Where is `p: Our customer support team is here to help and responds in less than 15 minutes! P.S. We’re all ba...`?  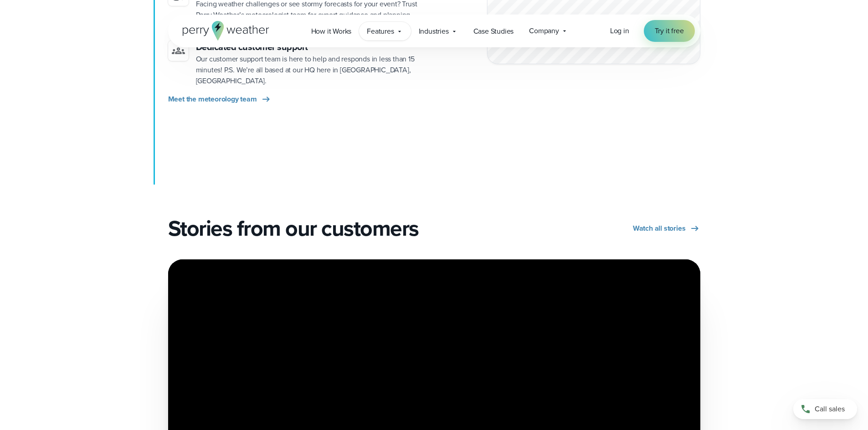 p: Our customer support team is here to help and responds in less than 15 minutes! P.S. We’re all ba... is located at coordinates (311, 70).